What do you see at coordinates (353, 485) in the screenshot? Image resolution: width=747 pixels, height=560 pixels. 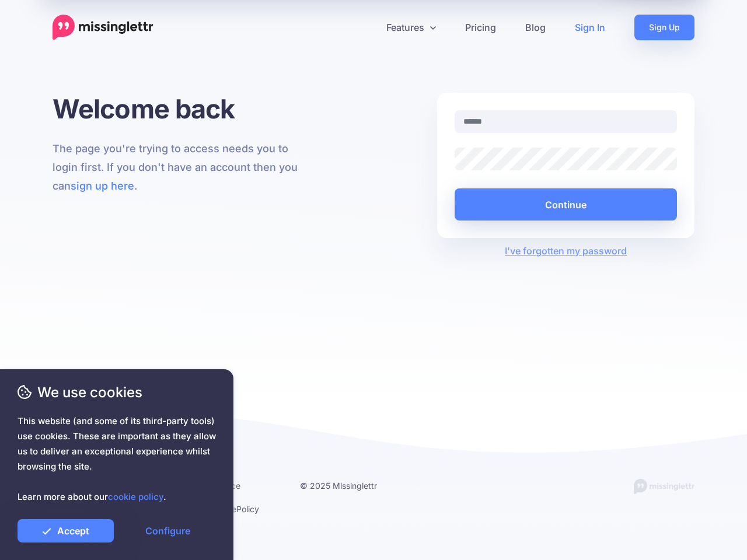 I see `li: © 2025 Missinglettr` at bounding box center [353, 485].